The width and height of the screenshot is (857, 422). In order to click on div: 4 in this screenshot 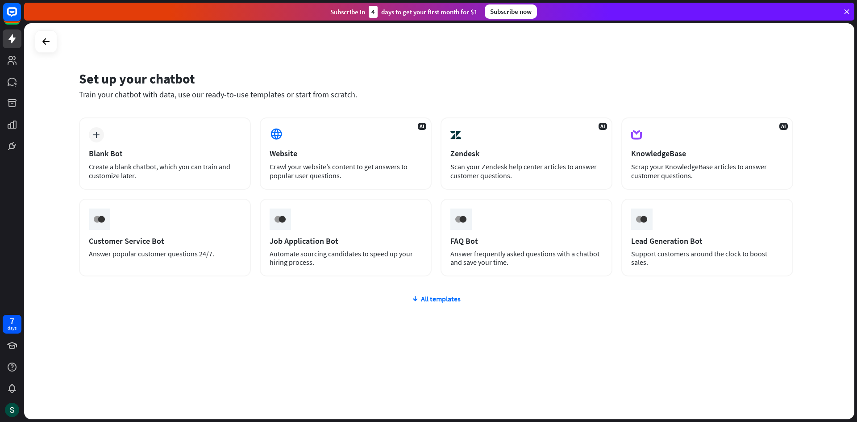, I will do `click(373, 12)`.